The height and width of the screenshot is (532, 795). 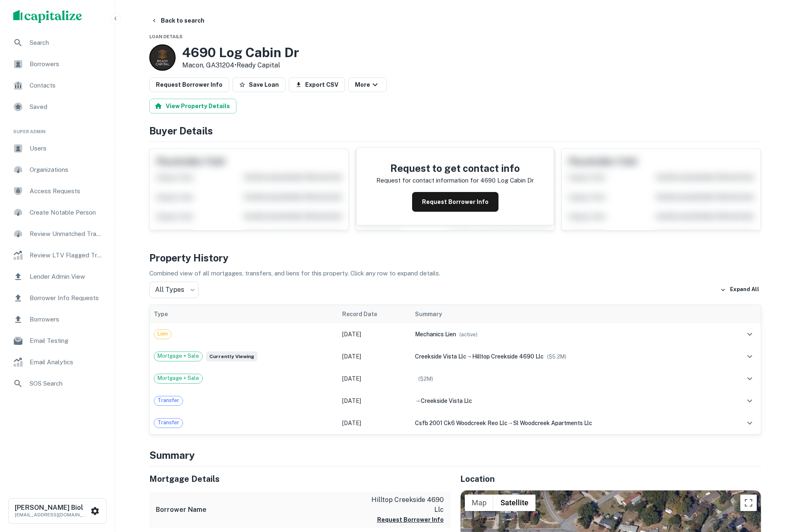 I want to click on a: SOS Search, so click(x=57, y=383).